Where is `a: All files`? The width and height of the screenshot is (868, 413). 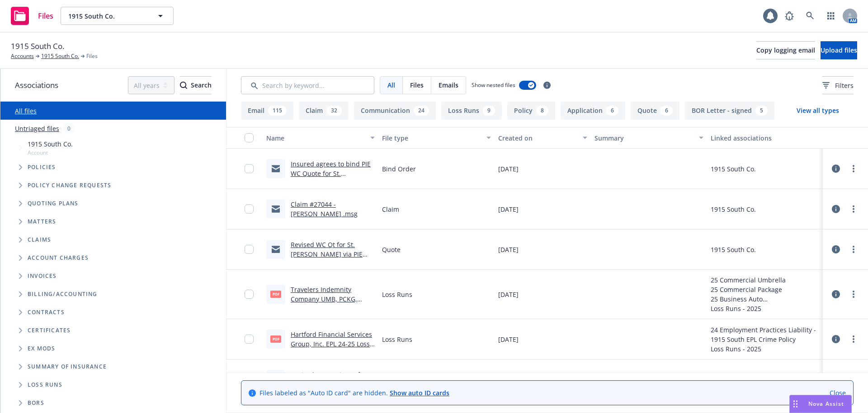
a: All files is located at coordinates (26, 110).